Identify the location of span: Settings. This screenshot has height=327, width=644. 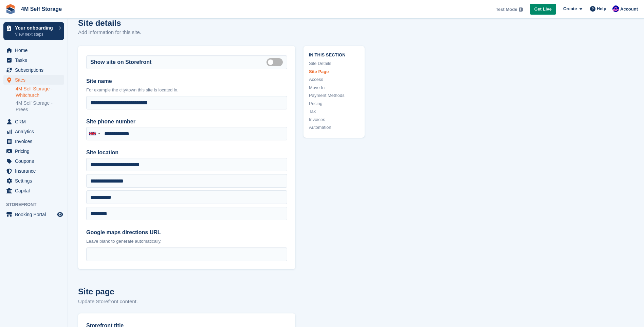
(35, 181).